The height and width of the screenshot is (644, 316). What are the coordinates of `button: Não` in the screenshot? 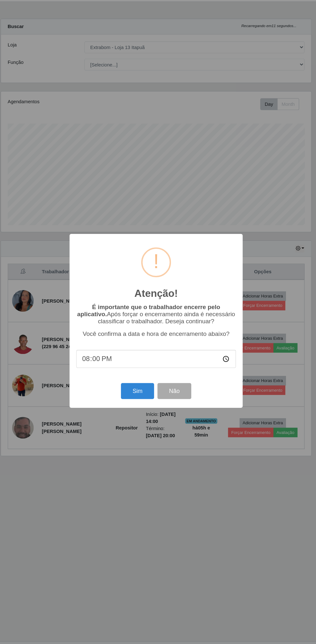 It's located at (175, 389).